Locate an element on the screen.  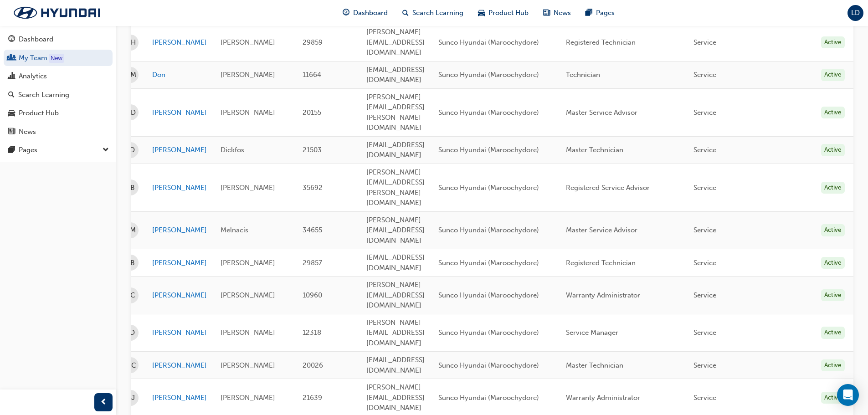
span: 35692 is located at coordinates (313, 187).